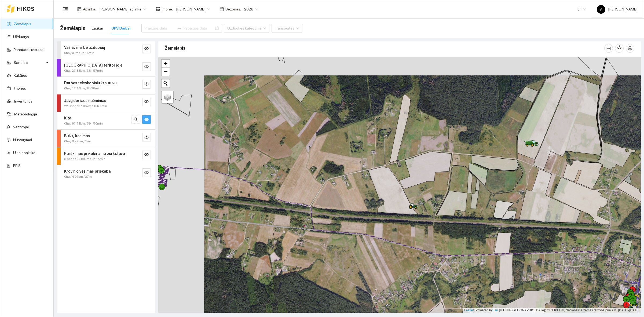  What do you see at coordinates (193, 9) in the screenshot?
I see `span: Jerzy Gvozdovič` at bounding box center [193, 9].